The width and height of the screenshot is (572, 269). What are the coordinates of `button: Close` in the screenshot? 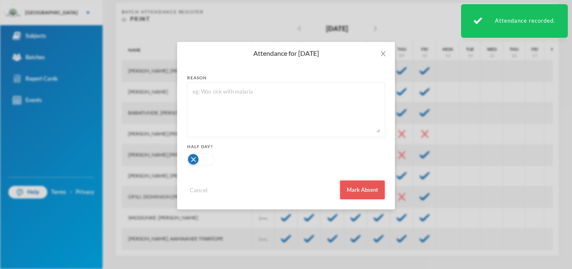 It's located at (383, 54).